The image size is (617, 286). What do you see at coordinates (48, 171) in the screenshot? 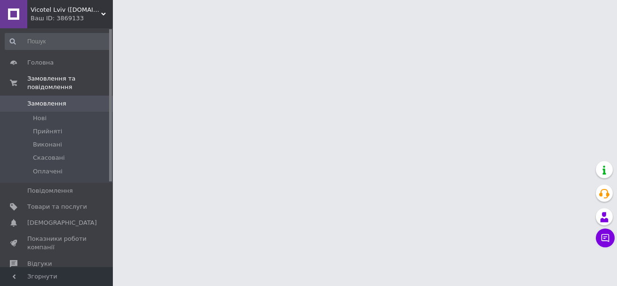
I see `span: Оплачені` at bounding box center [48, 171].